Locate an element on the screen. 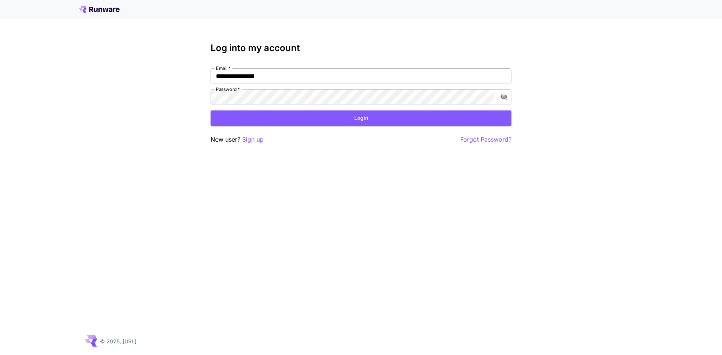 The height and width of the screenshot is (355, 722). label: Password is located at coordinates (228, 89).